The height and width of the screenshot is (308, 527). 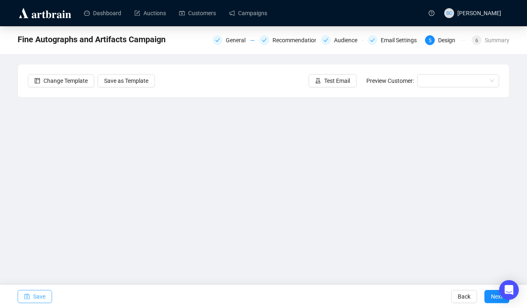 I want to click on a: Auctions, so click(x=150, y=13).